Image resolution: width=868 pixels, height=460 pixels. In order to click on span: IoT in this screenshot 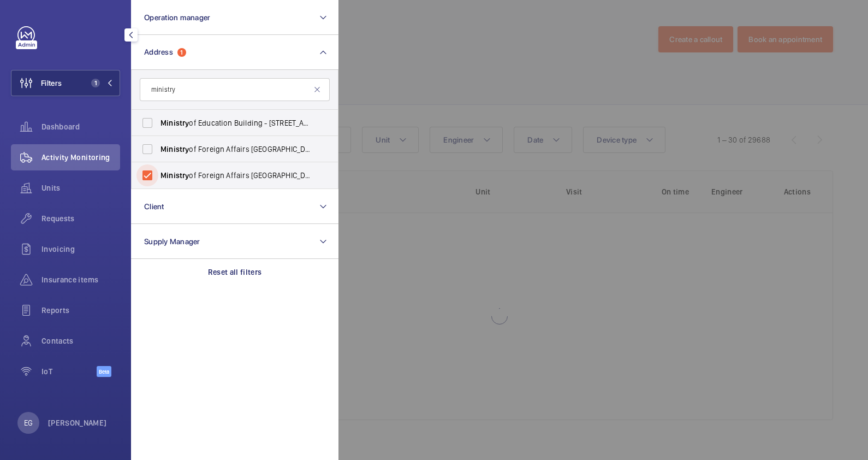, I will do `click(69, 372)`.